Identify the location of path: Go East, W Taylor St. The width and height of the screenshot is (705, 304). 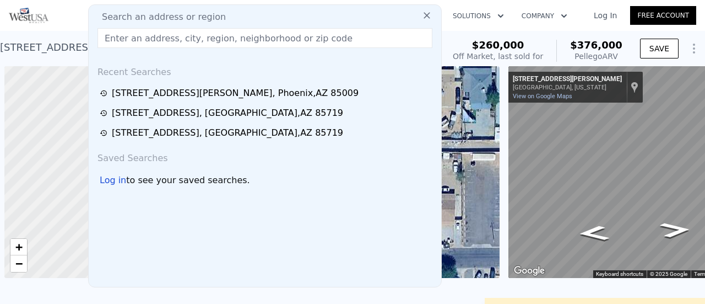
(675, 229).